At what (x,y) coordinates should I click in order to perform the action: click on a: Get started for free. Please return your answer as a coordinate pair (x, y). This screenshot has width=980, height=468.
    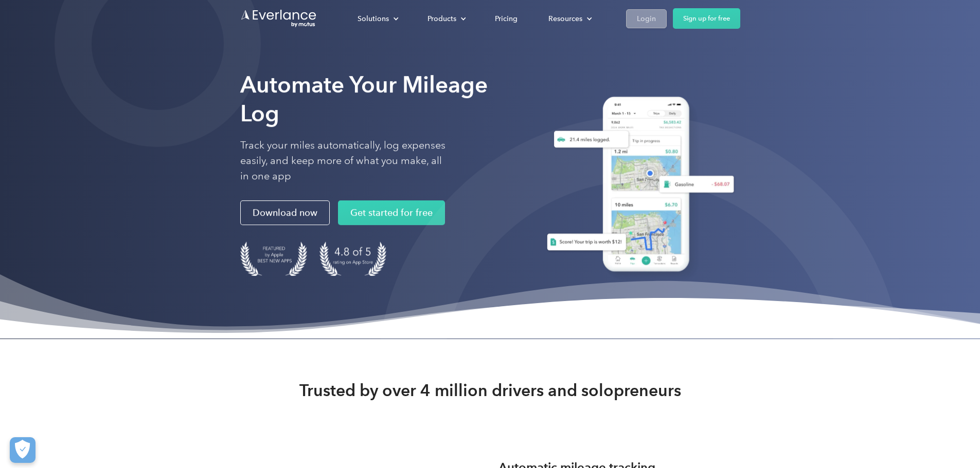
    Looking at the image, I should click on (391, 213).